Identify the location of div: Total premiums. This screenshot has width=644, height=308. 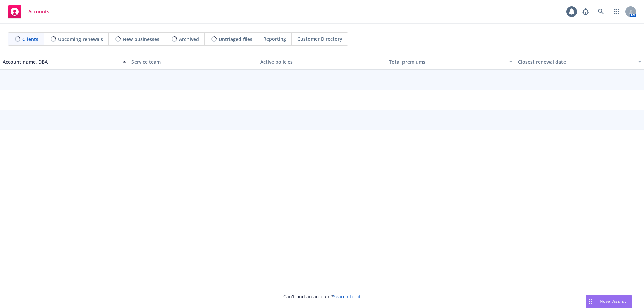
(447, 62).